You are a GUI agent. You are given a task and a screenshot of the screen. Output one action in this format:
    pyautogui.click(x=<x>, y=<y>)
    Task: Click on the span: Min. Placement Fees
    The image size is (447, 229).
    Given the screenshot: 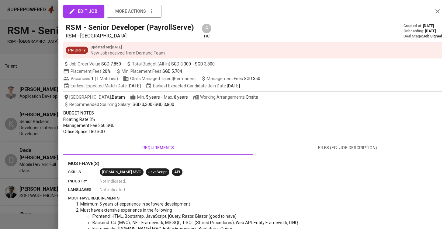 What is the action you would take?
    pyautogui.click(x=152, y=71)
    